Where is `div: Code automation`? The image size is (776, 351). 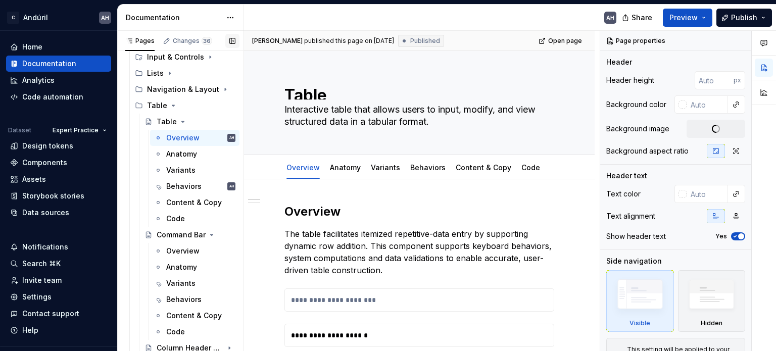
div: Code automation is located at coordinates (53, 97).